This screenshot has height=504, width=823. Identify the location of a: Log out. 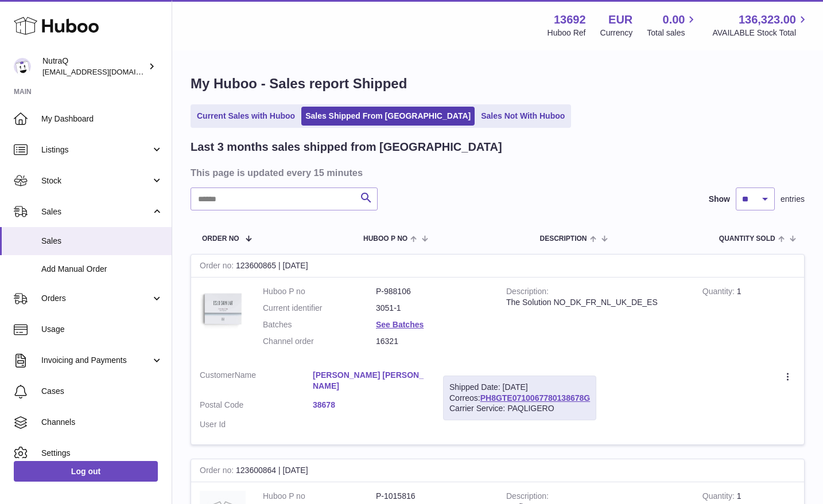
(86, 471).